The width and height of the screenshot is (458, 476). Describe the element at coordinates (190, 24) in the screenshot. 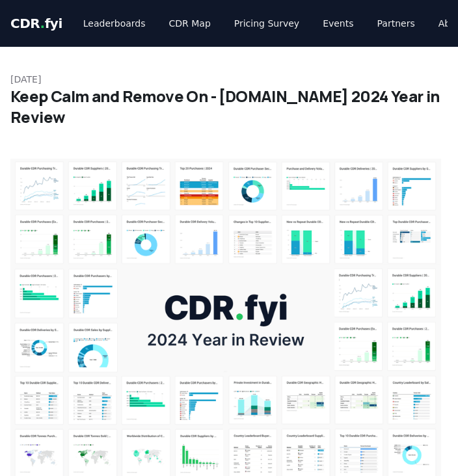

I see `a: CDR Map` at that location.